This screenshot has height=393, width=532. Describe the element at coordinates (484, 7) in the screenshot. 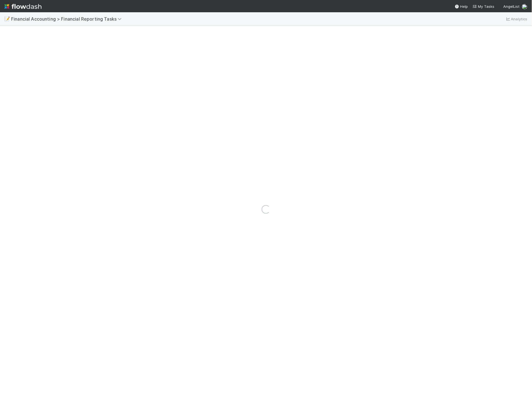

I see `a: My Tasks` at that location.